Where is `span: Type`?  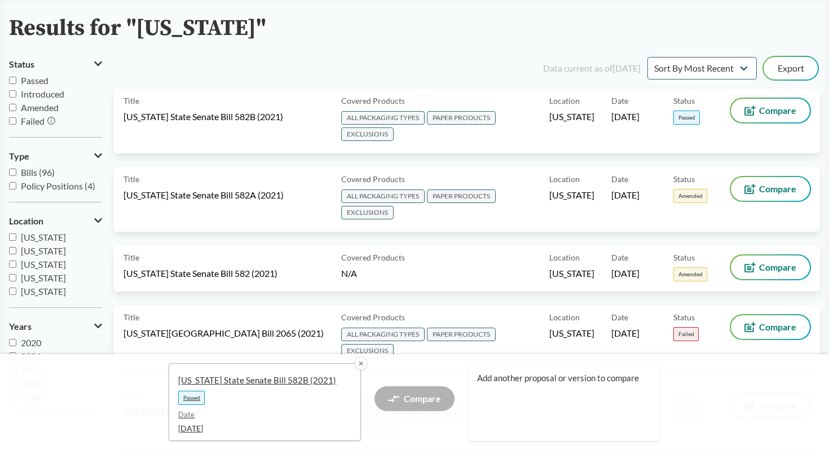 span: Type is located at coordinates (19, 156).